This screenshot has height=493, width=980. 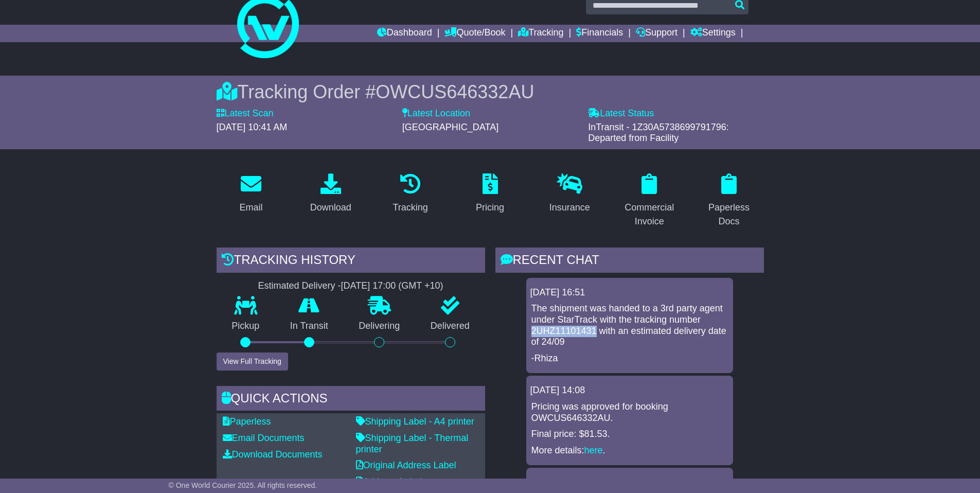 I want to click on label: Latest Status, so click(x=621, y=114).